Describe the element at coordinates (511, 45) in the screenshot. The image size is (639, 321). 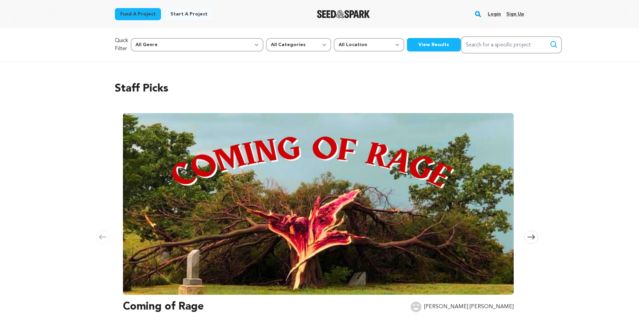
I see `input: Search for a specific project` at that location.